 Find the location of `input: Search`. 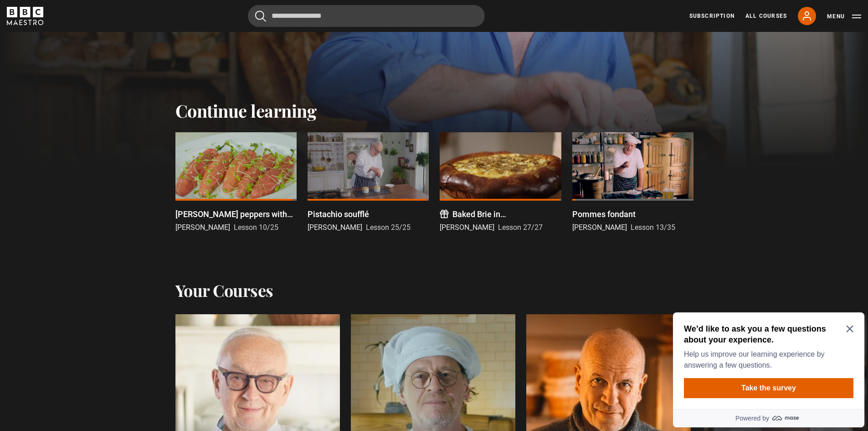

input: Search is located at coordinates (367, 16).